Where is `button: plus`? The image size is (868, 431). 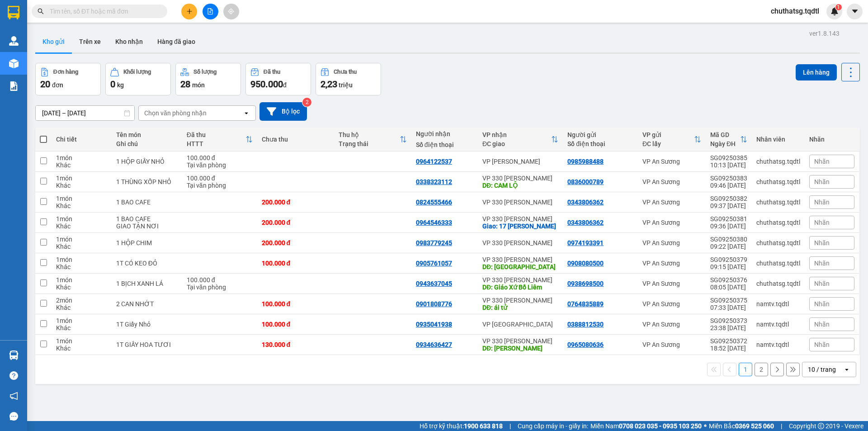 button: plus is located at coordinates (189, 11).